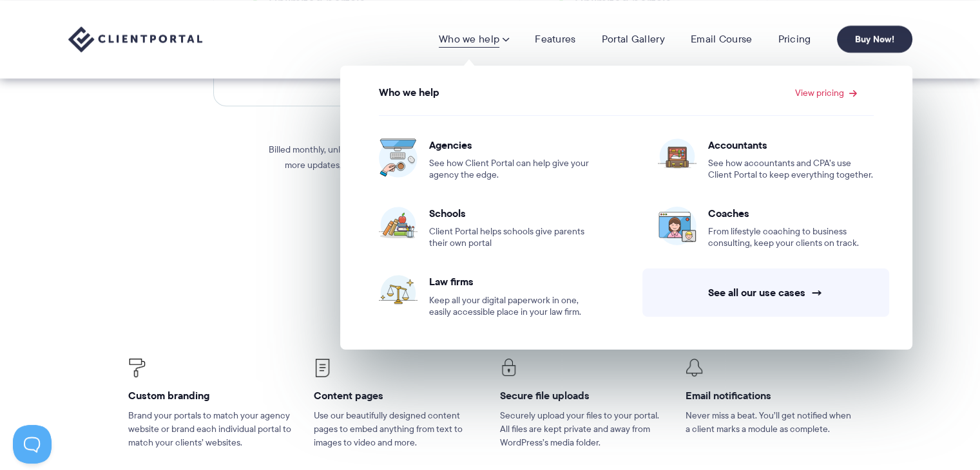 The height and width of the screenshot is (470, 980). I want to click on h2: Everything is included, so click(490, 308).